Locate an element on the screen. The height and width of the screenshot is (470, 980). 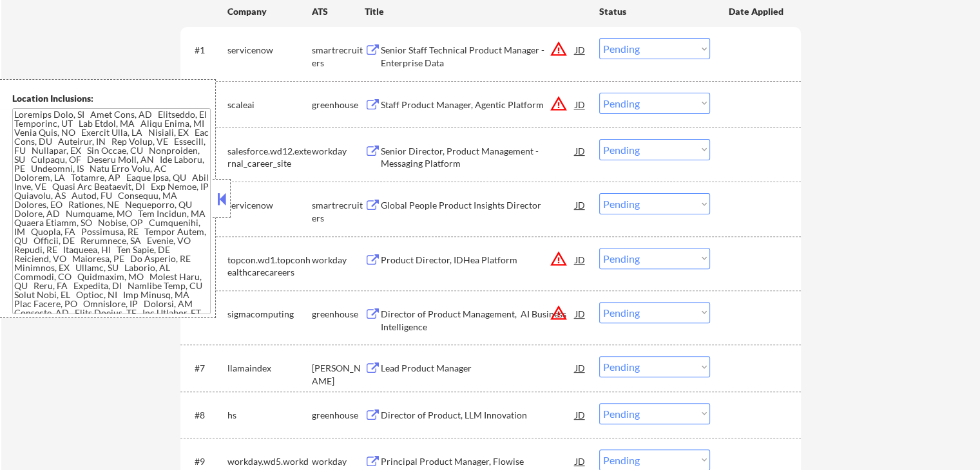
div: Company is located at coordinates (269, 11).